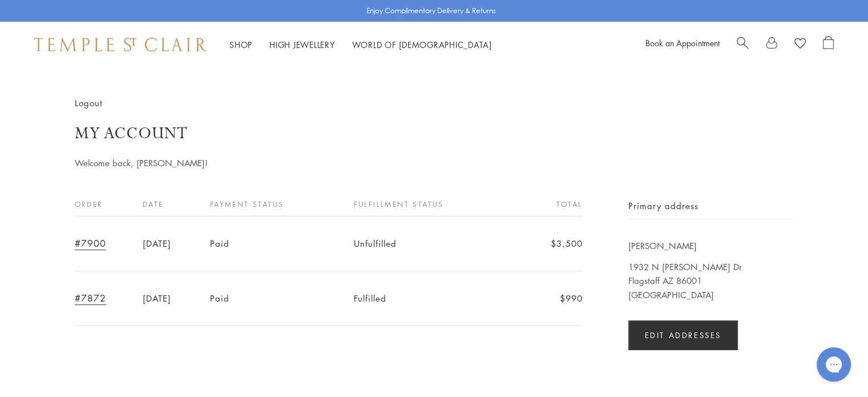  Describe the element at coordinates (828, 44) in the screenshot. I see `a: Open Shopping Bag` at that location.